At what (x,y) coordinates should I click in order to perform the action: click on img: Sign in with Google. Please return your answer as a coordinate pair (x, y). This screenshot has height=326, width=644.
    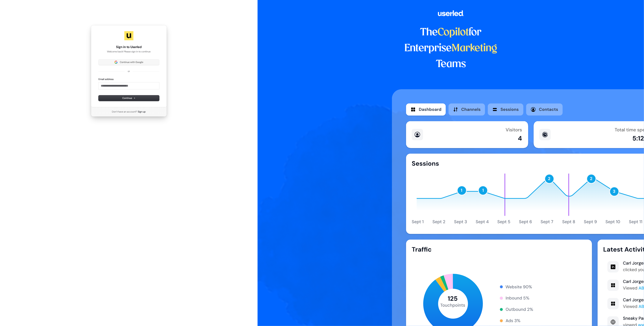
    Looking at the image, I should click on (116, 62).